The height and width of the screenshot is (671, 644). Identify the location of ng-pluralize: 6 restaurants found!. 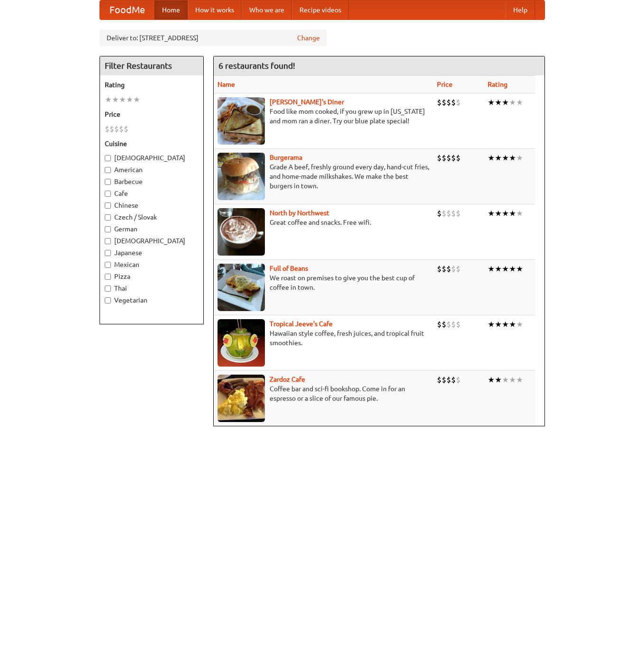
(257, 65).